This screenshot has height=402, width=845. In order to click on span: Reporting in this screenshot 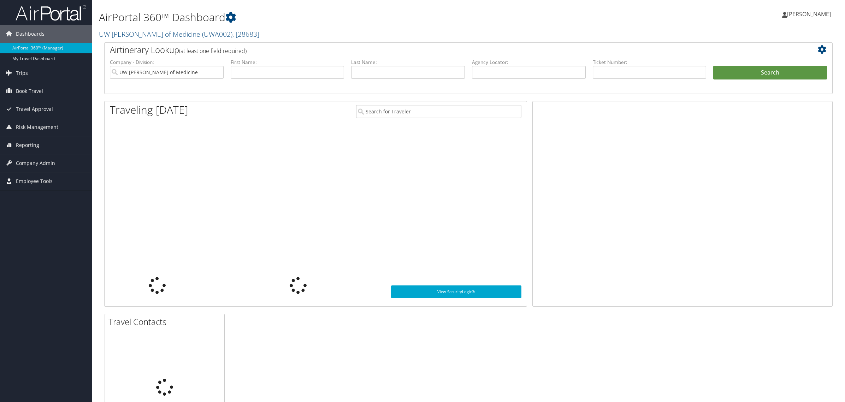, I will do `click(28, 145)`.